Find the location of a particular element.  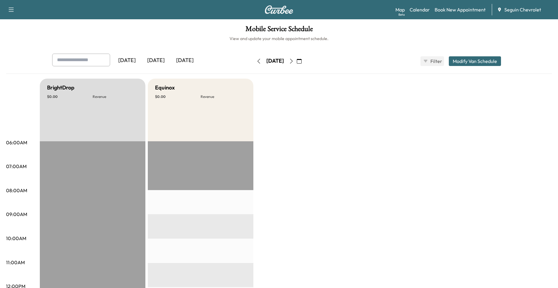

h1: Mobile Service Schedule is located at coordinates (279, 30).